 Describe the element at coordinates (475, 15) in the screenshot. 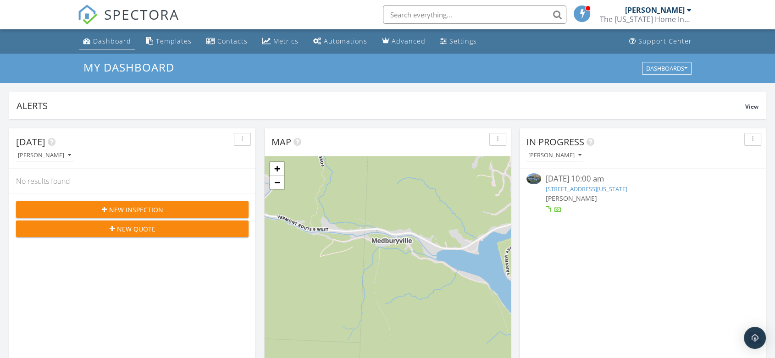

I see `input: Search everything...` at that location.